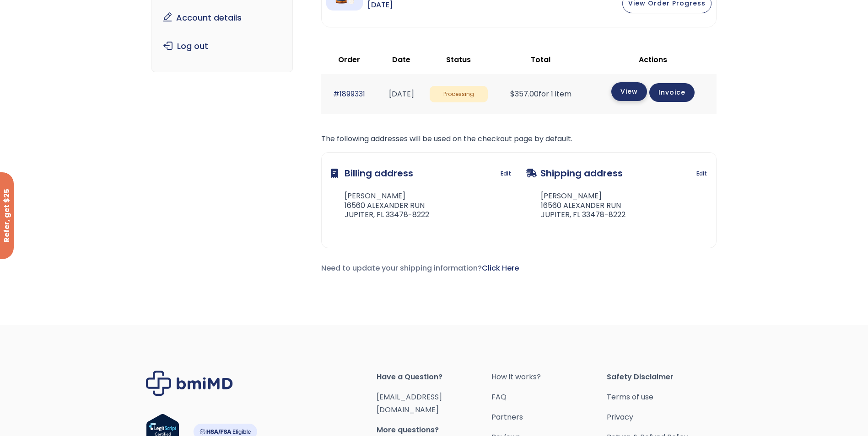 This screenshot has width=868, height=436. What do you see at coordinates (672, 92) in the screenshot?
I see `a: Invoice` at bounding box center [672, 92].